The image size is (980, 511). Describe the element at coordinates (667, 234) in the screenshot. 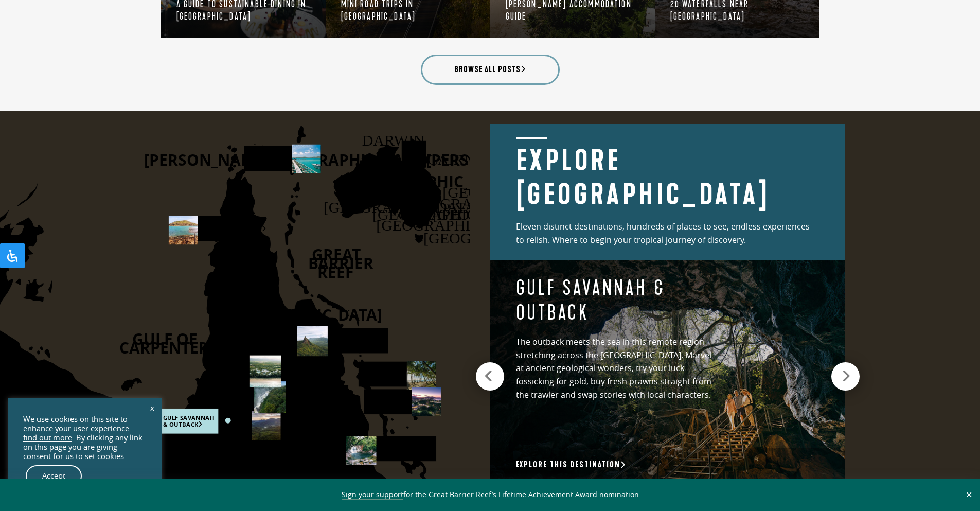

I see `p: Eleven distinct destinations, hundreds of places to see, endless experiences to relish. Where to ...` at that location.